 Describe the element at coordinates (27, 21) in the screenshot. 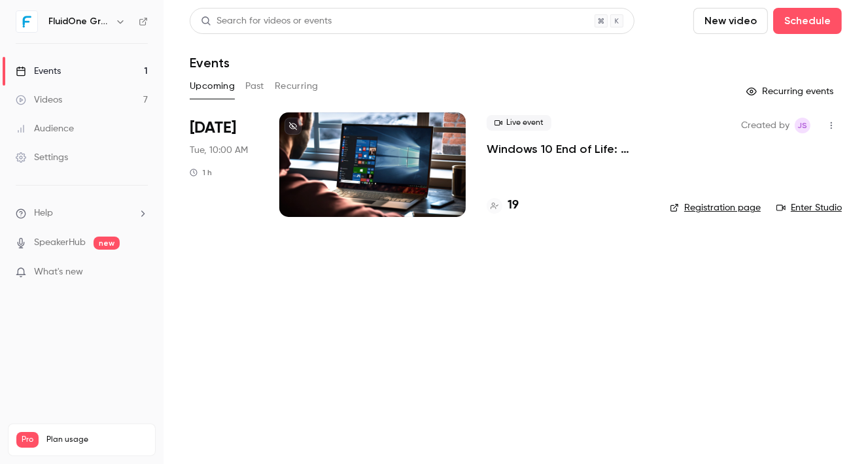

I see `img: FluidOne Group` at that location.